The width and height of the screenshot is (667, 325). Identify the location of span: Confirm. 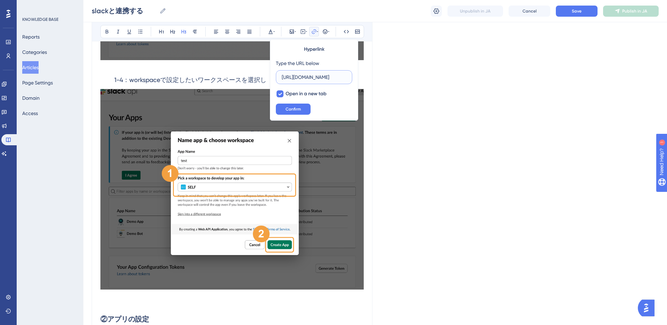
(293, 109).